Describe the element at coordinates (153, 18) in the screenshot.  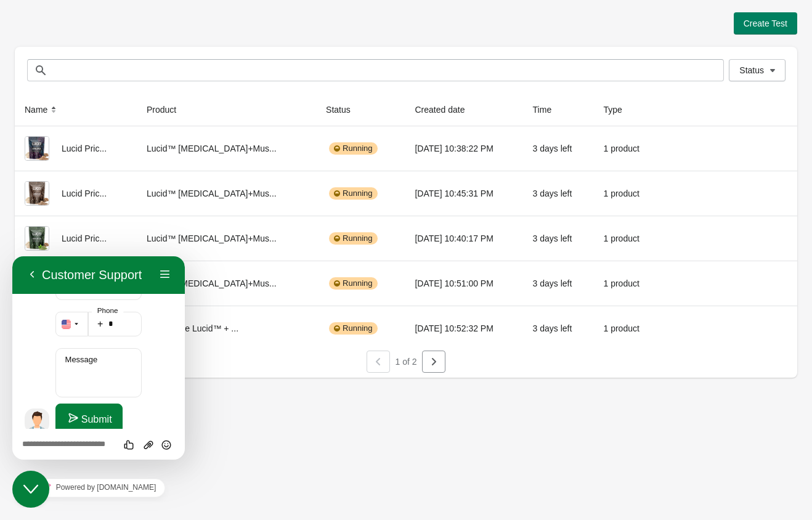
I see `button: Menu` at that location.